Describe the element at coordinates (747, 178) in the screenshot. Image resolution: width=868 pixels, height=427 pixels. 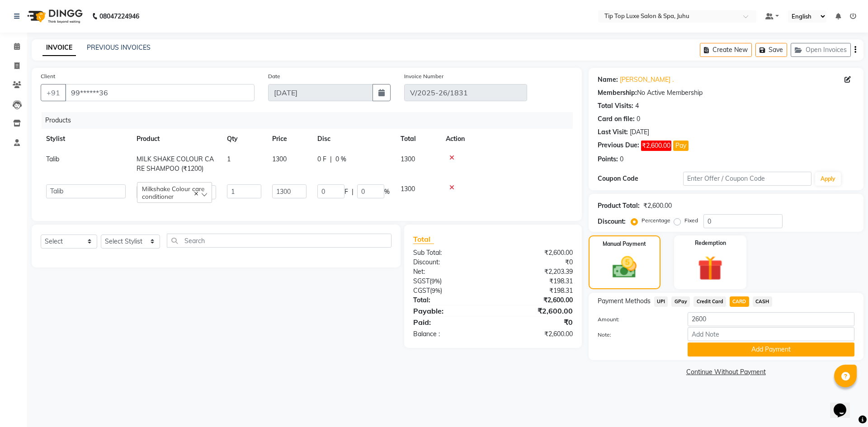
I see `input: Enter Offer / Coupon Code` at that location.